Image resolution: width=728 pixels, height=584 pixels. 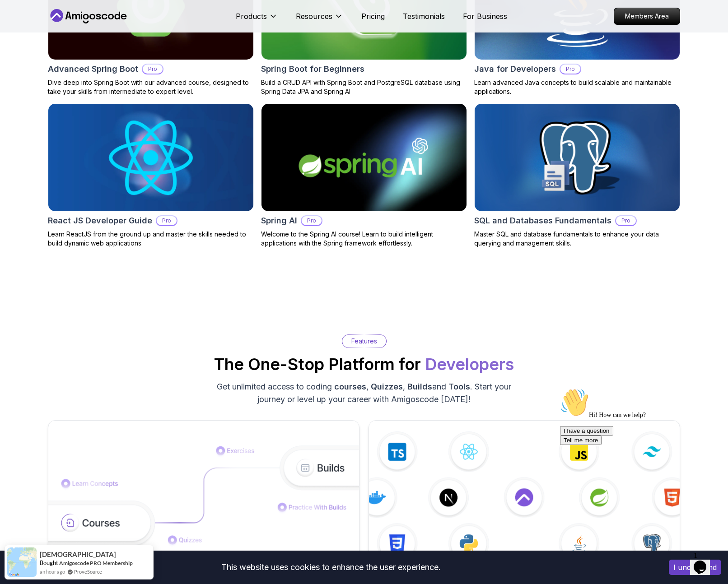 I want to click on span: Tools, so click(x=459, y=386).